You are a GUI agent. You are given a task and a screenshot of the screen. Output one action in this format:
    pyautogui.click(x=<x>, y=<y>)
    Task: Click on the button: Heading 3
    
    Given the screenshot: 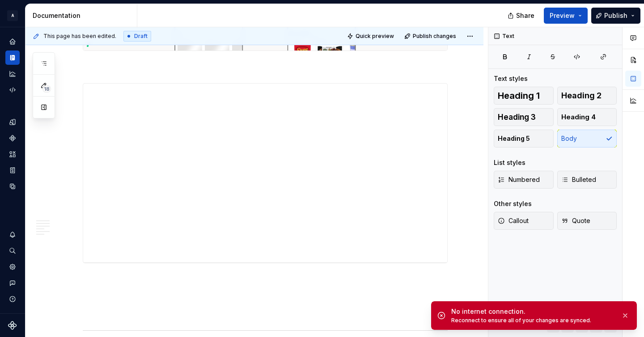 What is the action you would take?
    pyautogui.click(x=524, y=117)
    